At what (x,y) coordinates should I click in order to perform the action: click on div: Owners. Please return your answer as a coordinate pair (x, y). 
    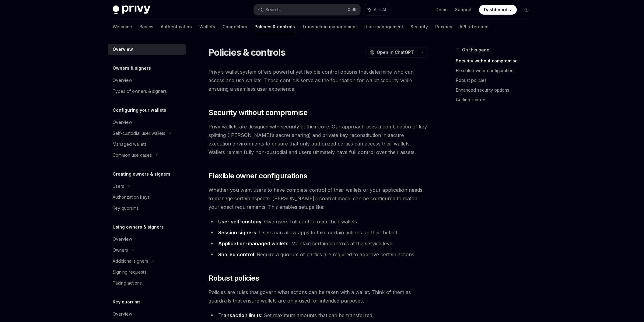
    Looking at the image, I should click on (120, 251).